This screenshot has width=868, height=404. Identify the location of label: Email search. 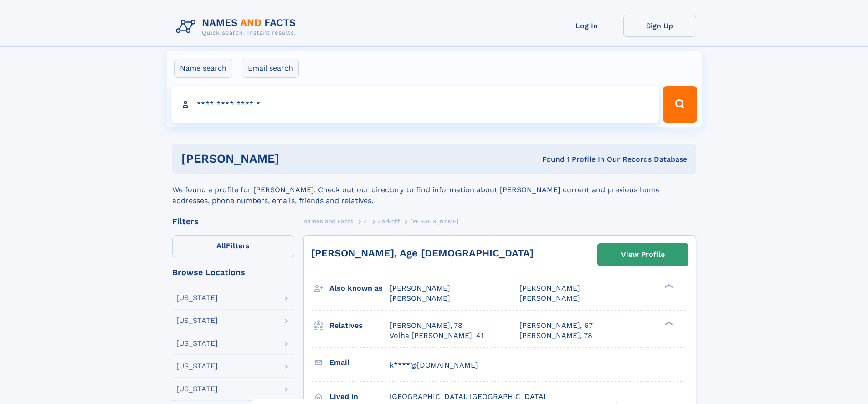
(270, 69).